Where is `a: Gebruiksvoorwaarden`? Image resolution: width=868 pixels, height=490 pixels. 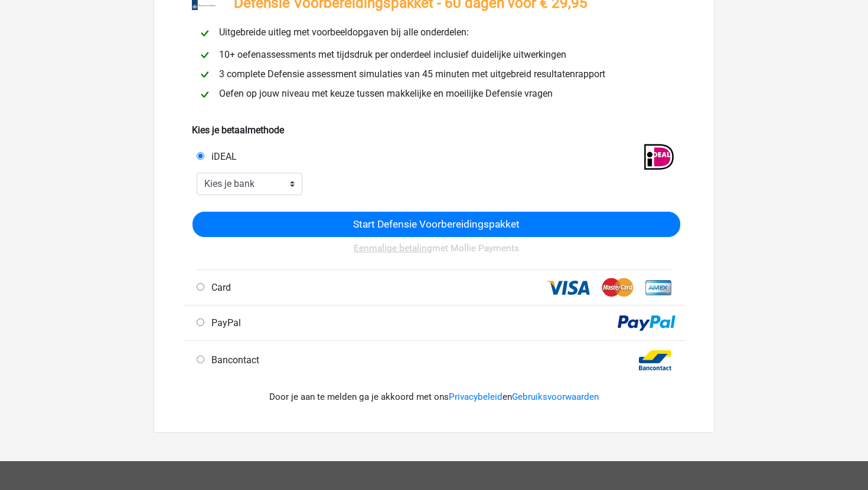
a: Gebruiksvoorwaarden is located at coordinates (555, 397).